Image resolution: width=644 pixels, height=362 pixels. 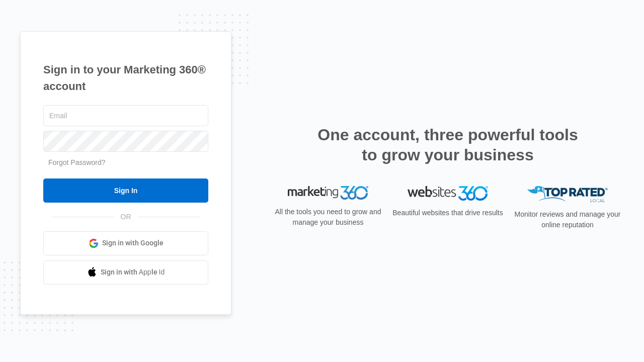 What do you see at coordinates (126, 243) in the screenshot?
I see `a: Sign in with Google` at bounding box center [126, 243].